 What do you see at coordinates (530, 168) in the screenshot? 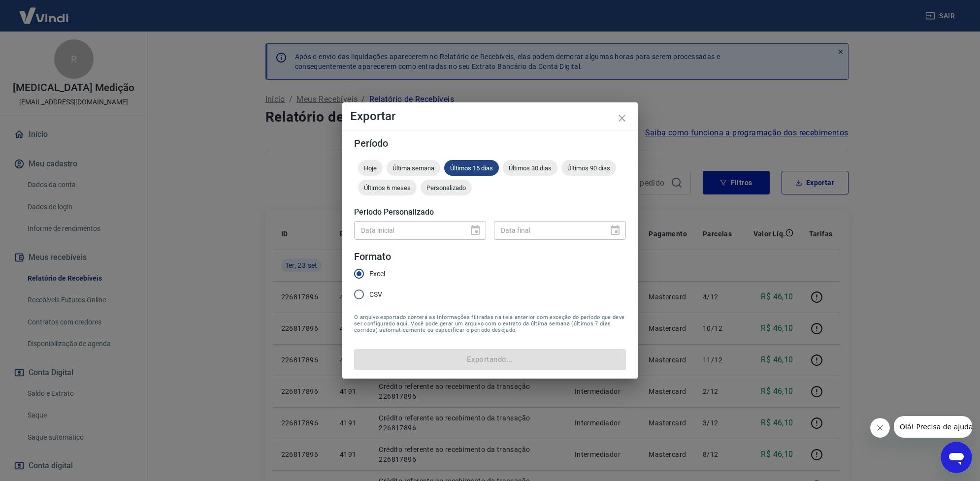
I see `div: Últimos 30 dias` at bounding box center [530, 168].